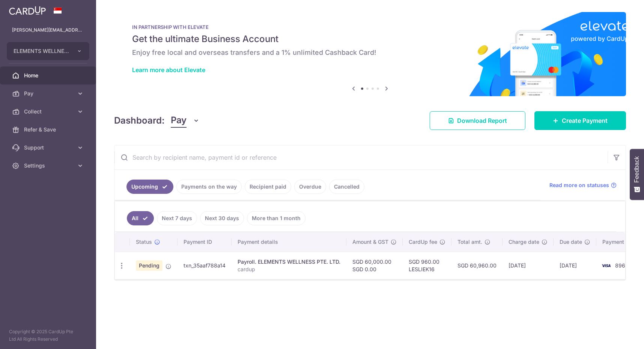 This screenshot has height=349, width=644. What do you see at coordinates (289, 269) in the screenshot?
I see `p: cardup` at bounding box center [289, 269].